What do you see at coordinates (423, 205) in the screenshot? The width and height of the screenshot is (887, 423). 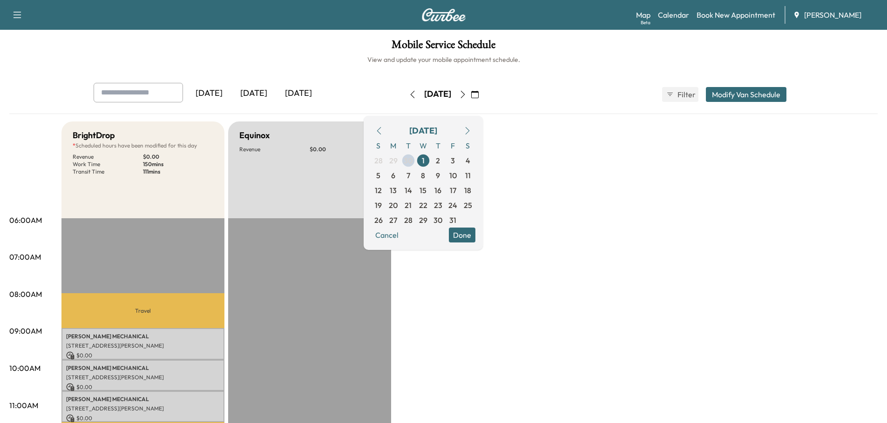 I see `span: 22` at bounding box center [423, 205].